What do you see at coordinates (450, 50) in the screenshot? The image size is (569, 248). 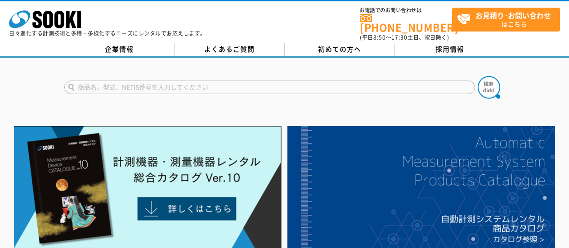 I see `a: 採用情報` at bounding box center [450, 50].